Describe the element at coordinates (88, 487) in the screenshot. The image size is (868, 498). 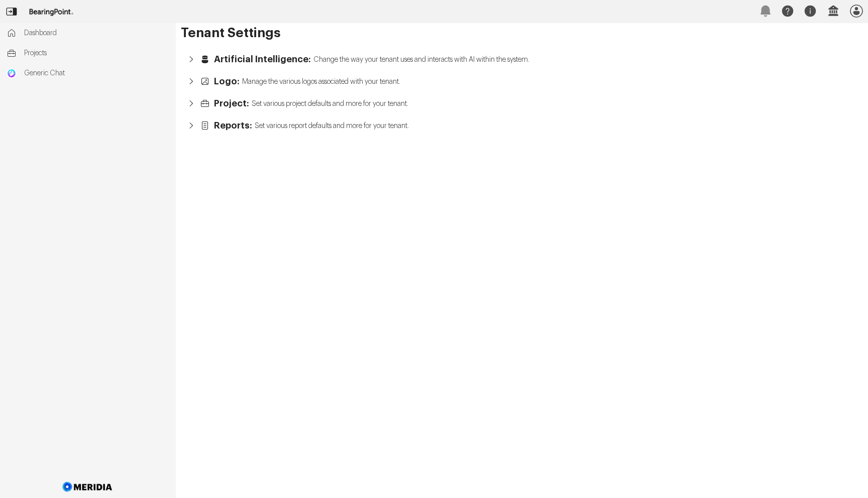
I see `img: Meridia Logo` at that location.